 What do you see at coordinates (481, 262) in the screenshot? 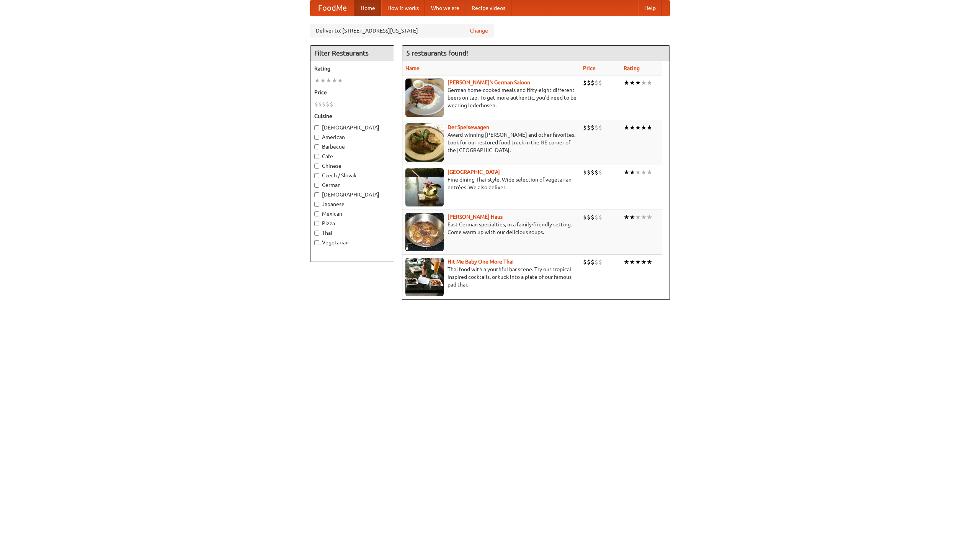
I see `b: Hit Me Baby One More Thai` at bounding box center [481, 262].